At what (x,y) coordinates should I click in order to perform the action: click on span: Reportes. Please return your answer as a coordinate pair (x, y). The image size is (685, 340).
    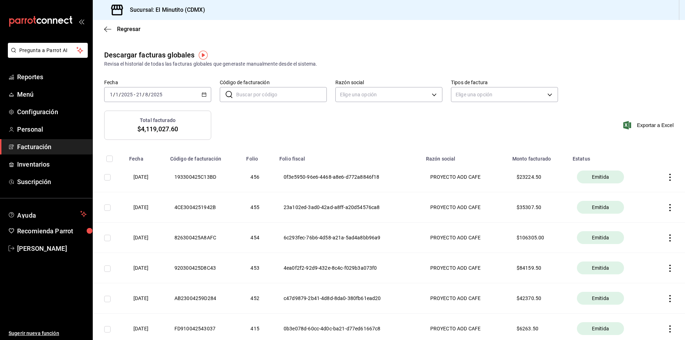
    Looking at the image, I should click on (52, 77).